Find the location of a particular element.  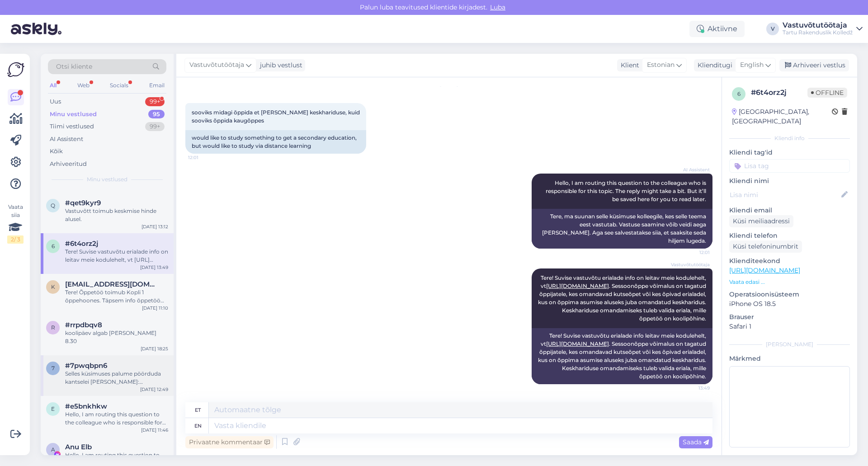

span: AI Assistent is located at coordinates (693, 170).